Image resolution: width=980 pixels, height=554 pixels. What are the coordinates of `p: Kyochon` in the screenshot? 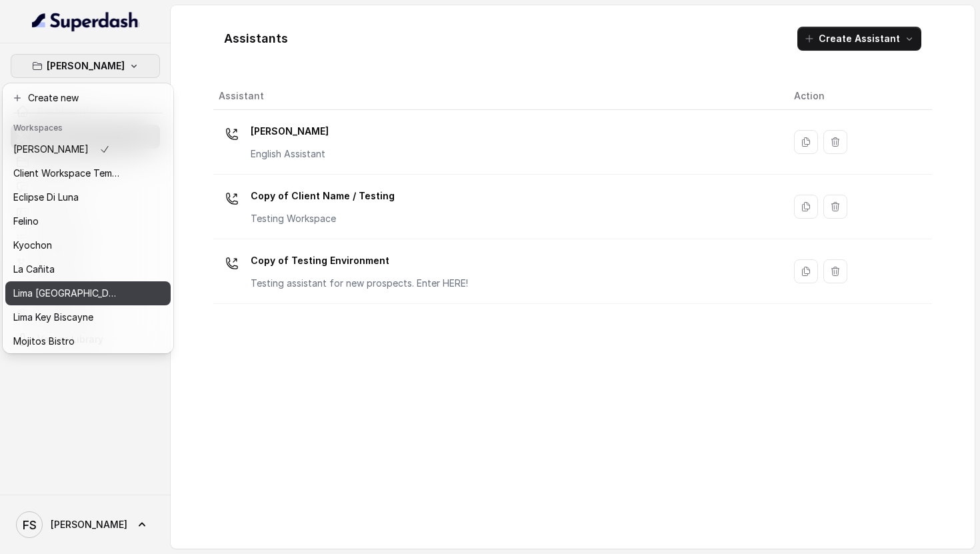 It's located at (33, 245).